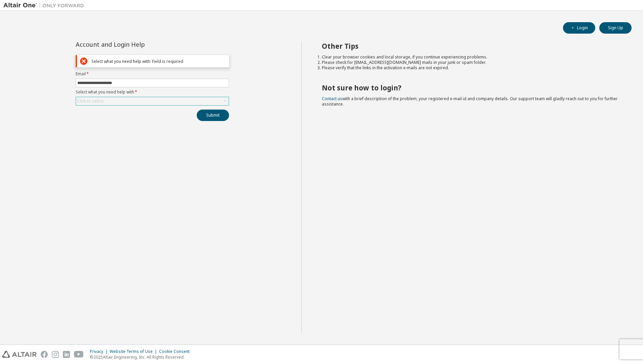  What do you see at coordinates (470, 101) in the screenshot?
I see `span: with a brief description of the problem, your registered e-mail id and company details. Our suppo...` at bounding box center [470, 101].